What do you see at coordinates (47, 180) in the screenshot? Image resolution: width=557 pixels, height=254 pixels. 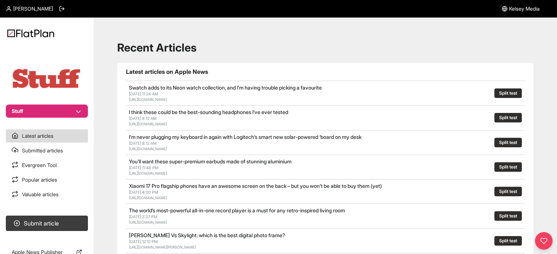 I see `a: Popular articles` at bounding box center [47, 180].